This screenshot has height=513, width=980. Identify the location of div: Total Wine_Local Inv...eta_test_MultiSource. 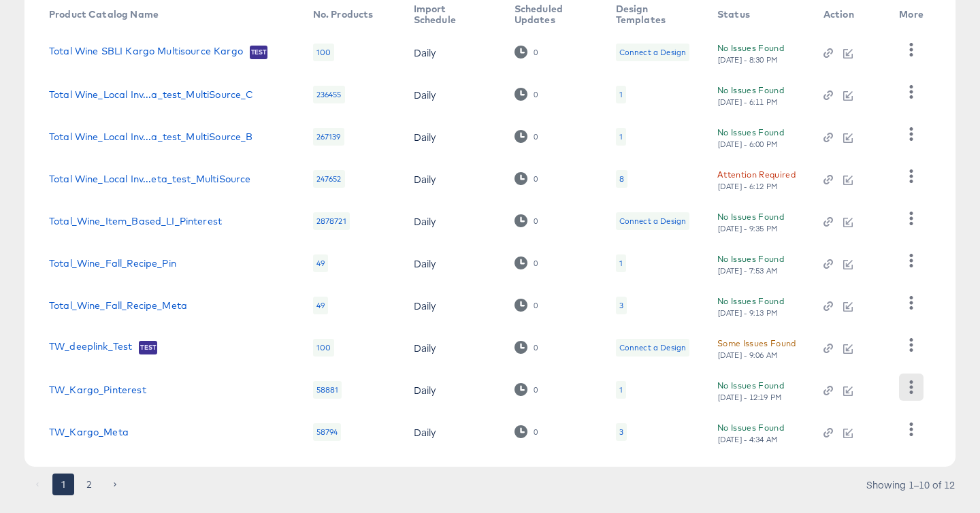
(150, 179).